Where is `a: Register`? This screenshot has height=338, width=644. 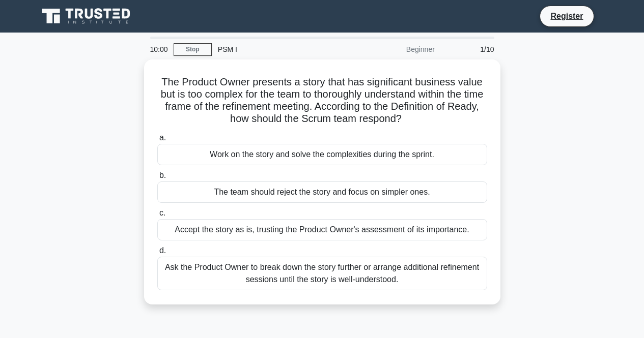
a: Register is located at coordinates (567, 16).